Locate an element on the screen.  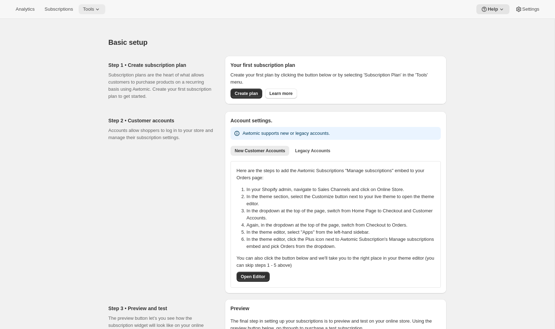
p: Subscription plans are the heart of what allows customers to purchase products on a recurring bas... is located at coordinates (161, 86).